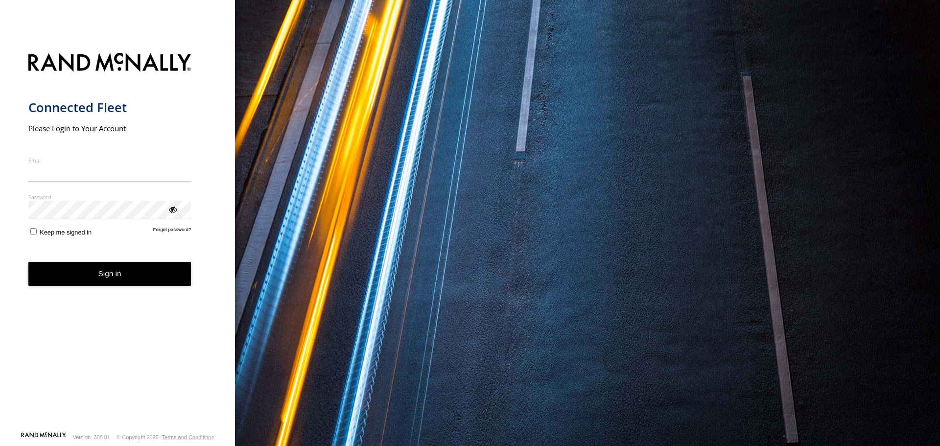  Describe the element at coordinates (33, 231) in the screenshot. I see `input: Keep me signed in` at that location.